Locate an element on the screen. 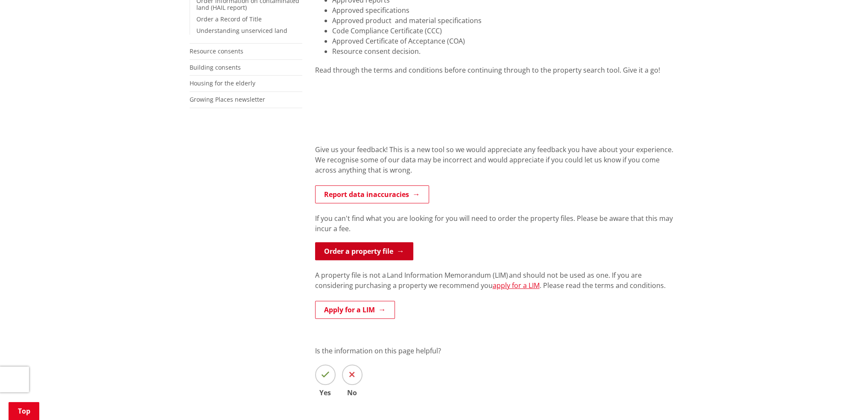  div: Give us your feedback! This is a new tool so we would appreciate any feedback you have about your... is located at coordinates (497, 165).